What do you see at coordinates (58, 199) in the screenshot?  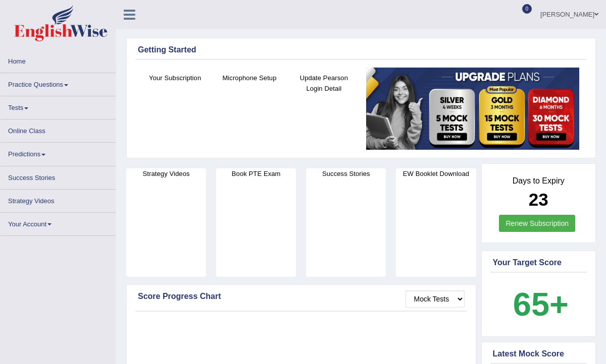 I see `a: Strategy Videos` at bounding box center [58, 199].